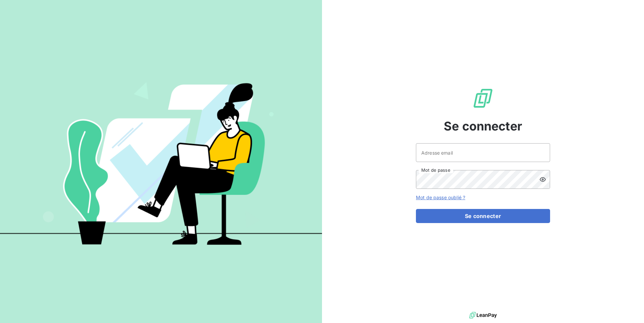  Describe the element at coordinates (483, 99) in the screenshot. I see `img: Logo LeanPay` at that location.